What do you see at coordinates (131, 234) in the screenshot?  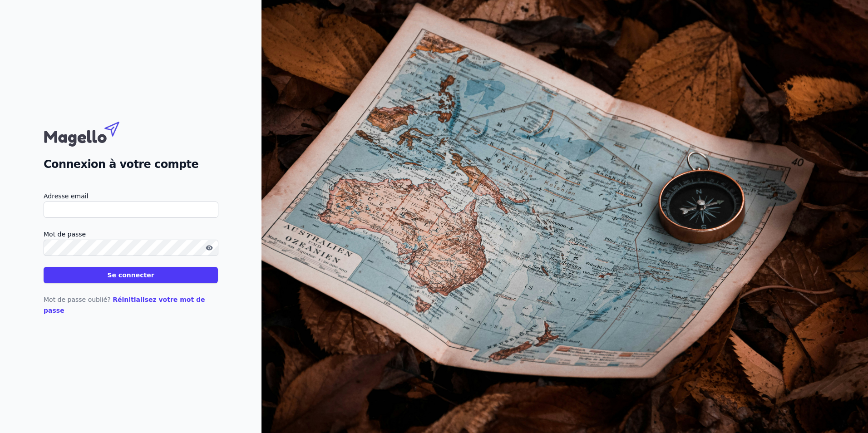 I see `label: Mot de passe` at bounding box center [131, 234].